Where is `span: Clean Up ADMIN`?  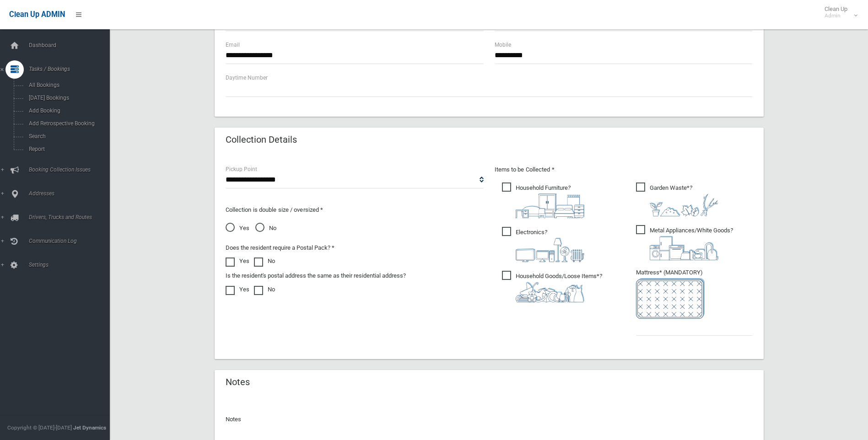 span: Clean Up ADMIN is located at coordinates (37, 14).